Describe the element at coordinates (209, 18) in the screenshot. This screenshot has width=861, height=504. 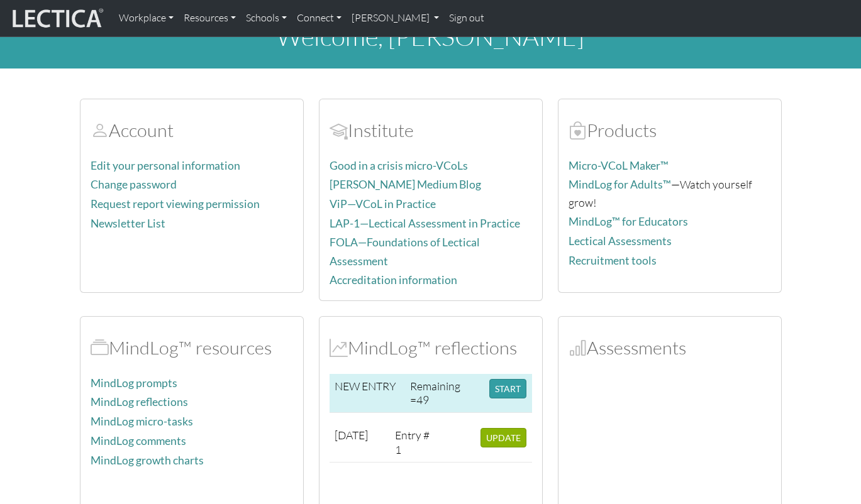
I see `a: Resources` at that location.